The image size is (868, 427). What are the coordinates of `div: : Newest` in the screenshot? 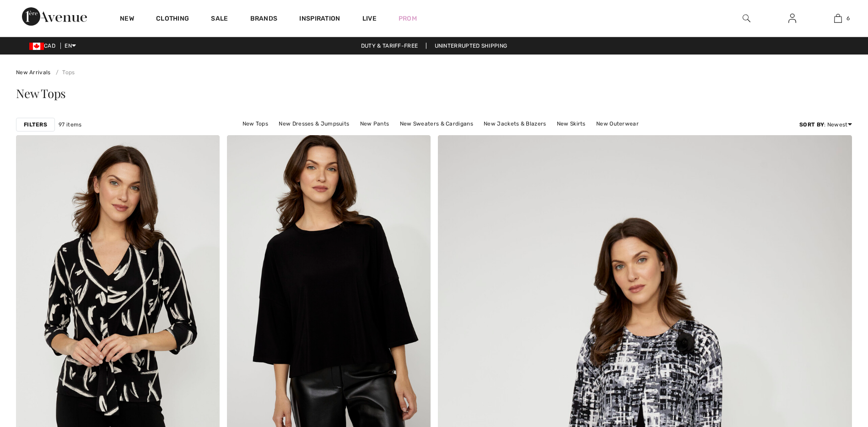 It's located at (826, 124).